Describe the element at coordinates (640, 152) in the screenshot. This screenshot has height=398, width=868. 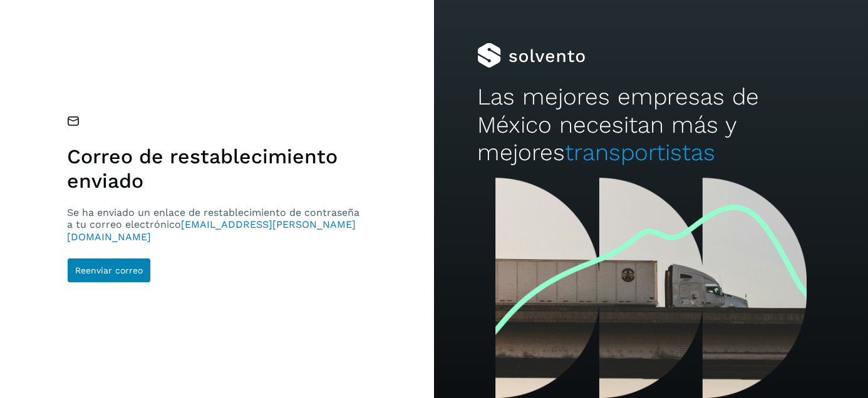
I see `span: transportistas` at that location.